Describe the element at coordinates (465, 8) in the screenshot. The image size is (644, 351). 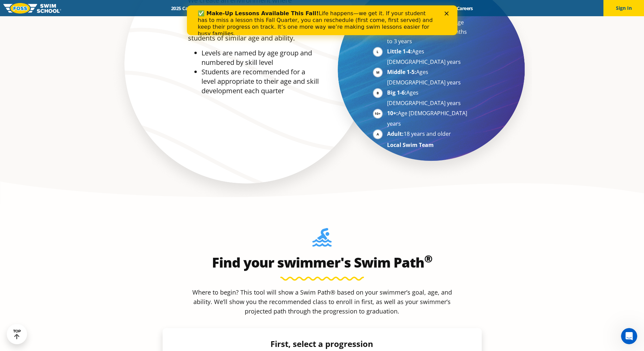
I see `a: Careers` at that location.